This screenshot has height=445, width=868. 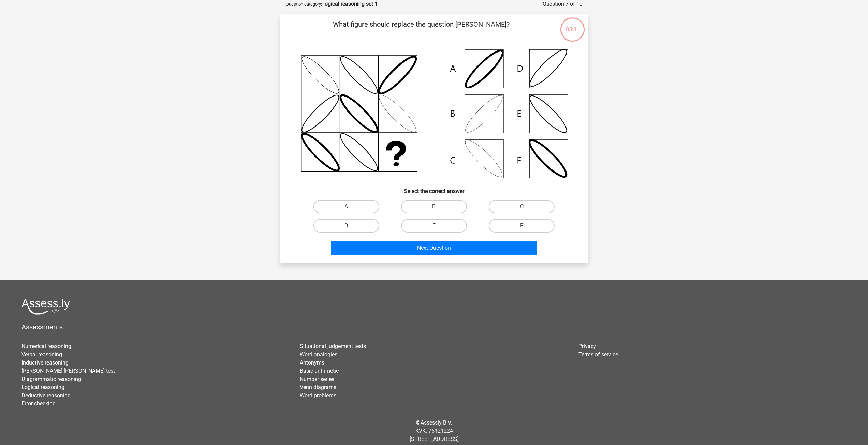 I want to click on a: Word analogies, so click(x=318, y=355).